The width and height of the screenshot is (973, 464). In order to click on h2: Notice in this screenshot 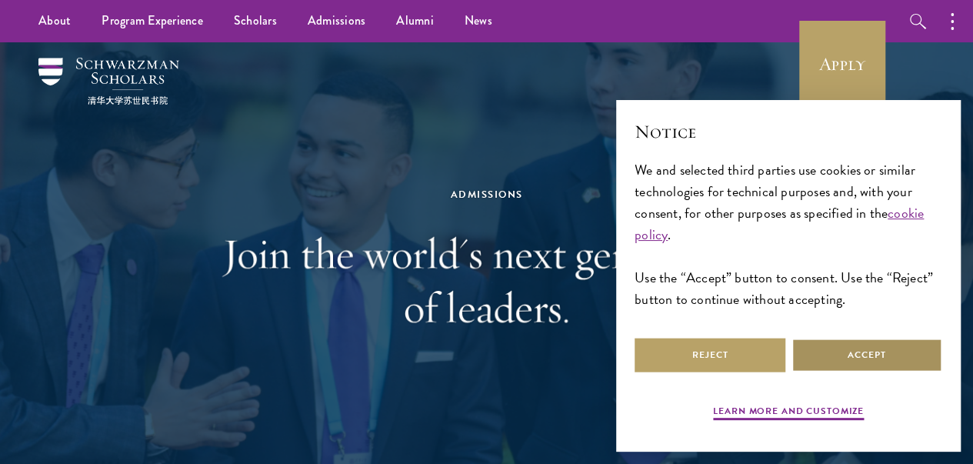, I will do `click(788, 132)`.